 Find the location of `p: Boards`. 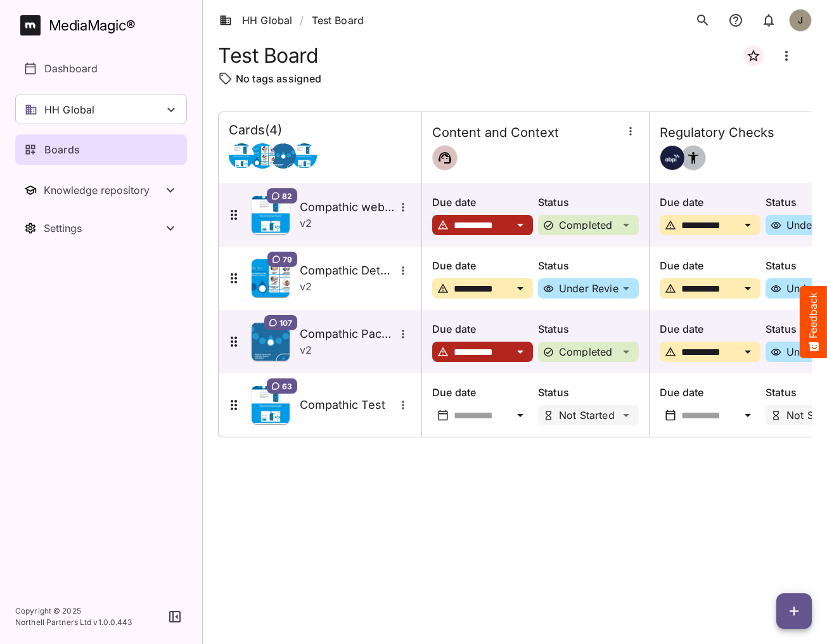

p: Boards is located at coordinates (62, 150).